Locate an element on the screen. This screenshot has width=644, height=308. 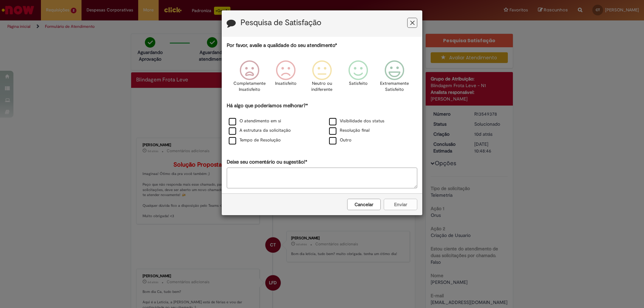
p: Extremamente Satisfeito is located at coordinates (394, 86).